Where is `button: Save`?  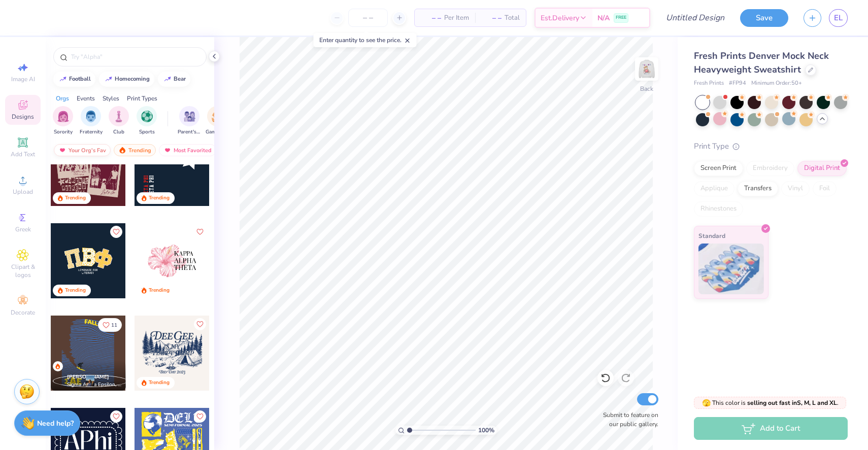
button: Save is located at coordinates (764, 18).